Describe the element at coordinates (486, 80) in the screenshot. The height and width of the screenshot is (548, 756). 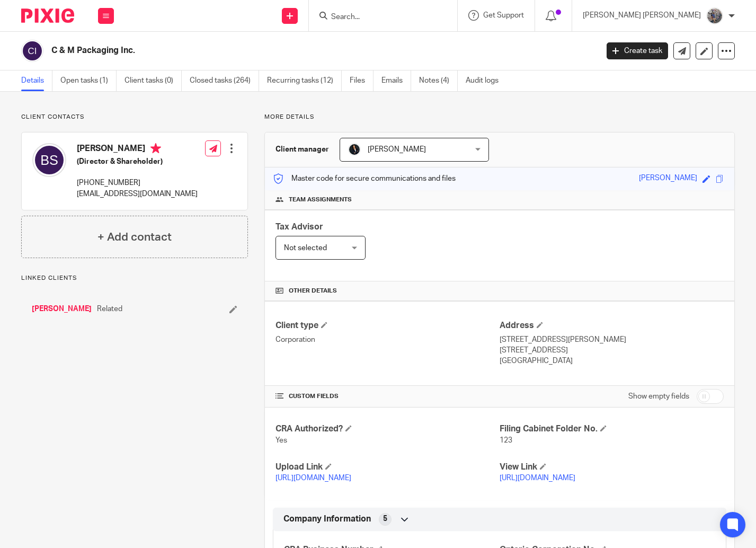
I see `a: Audit logs` at that location.